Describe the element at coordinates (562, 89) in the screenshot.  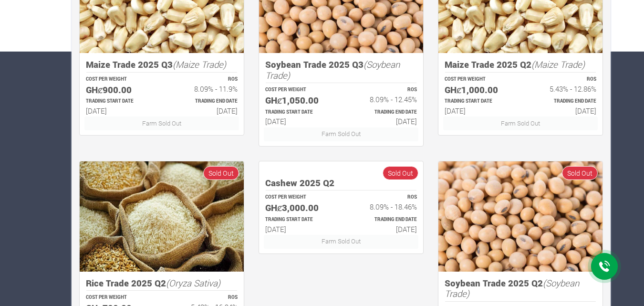
I see `h6: 5.43% - 12.86%` at that location.